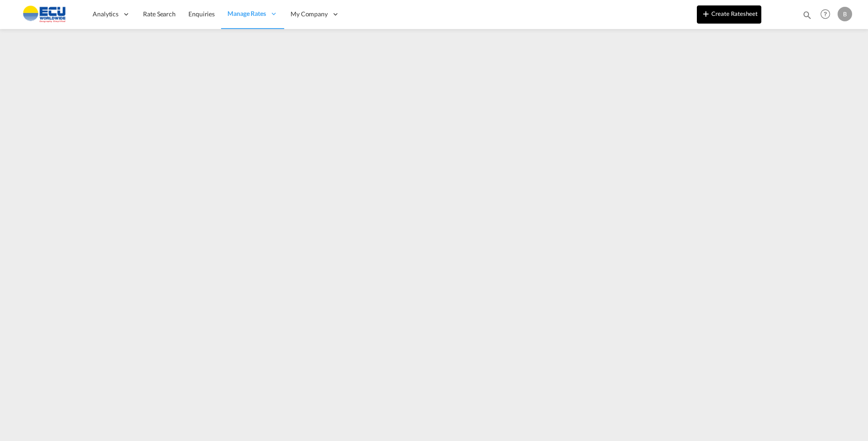 The height and width of the screenshot is (441, 868). Describe the element at coordinates (807, 15) in the screenshot. I see `md-icon: icon-magnify` at that location.